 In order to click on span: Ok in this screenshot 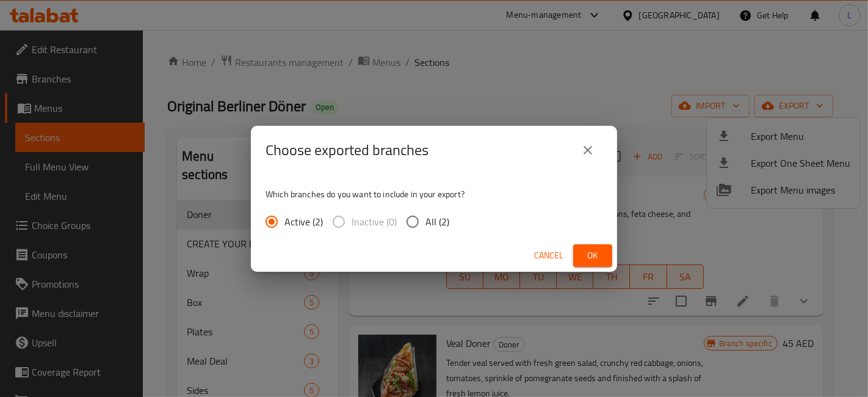, I will do `click(592, 255)`.